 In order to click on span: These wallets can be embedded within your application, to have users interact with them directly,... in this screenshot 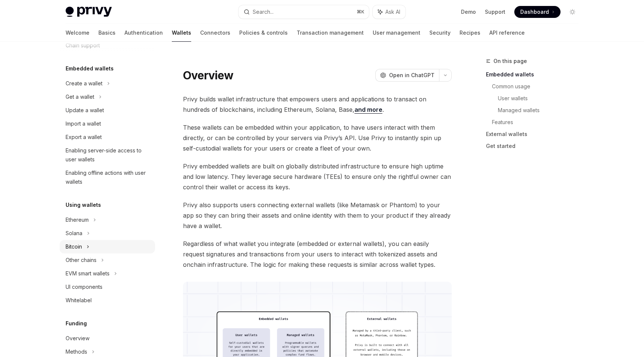, I will do `click(317, 138)`.